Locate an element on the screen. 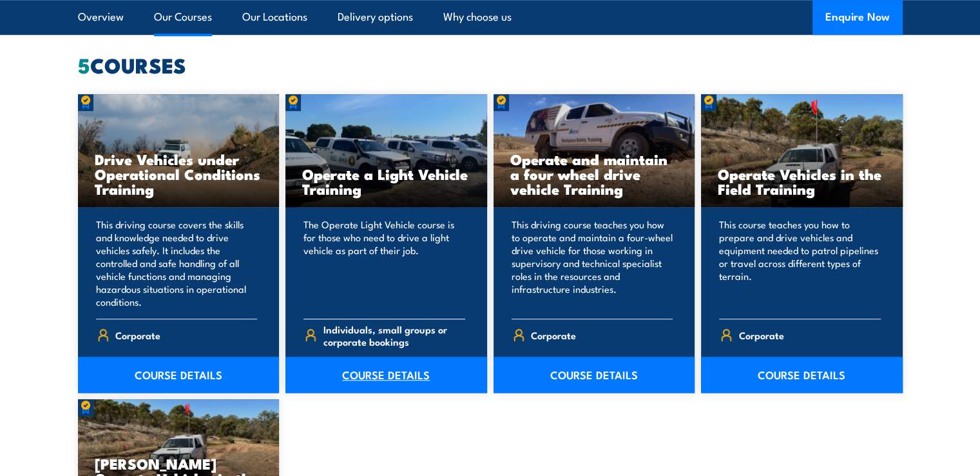 This screenshot has width=980, height=476. p: The Operate Light Vehicle course is for those who need to drive a light vehicle as part of their ... is located at coordinates (384, 263).